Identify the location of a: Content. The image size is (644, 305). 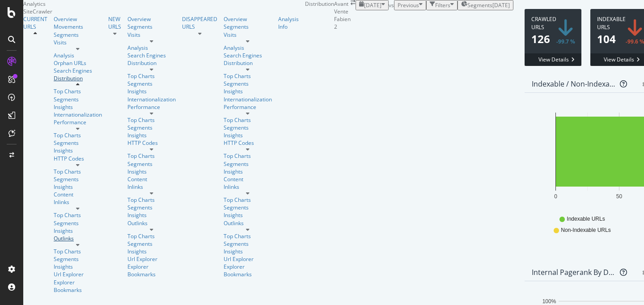
(248, 179).